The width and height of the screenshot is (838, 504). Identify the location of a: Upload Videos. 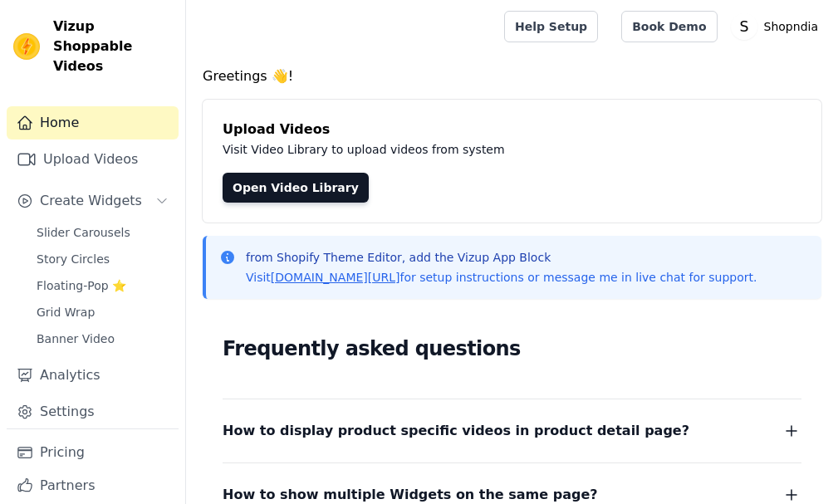
(93, 159).